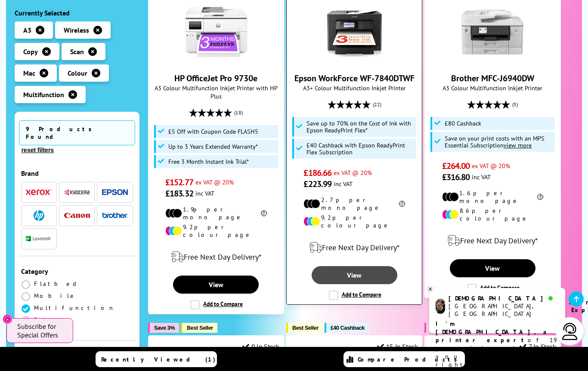  I want to click on span: £316.80, so click(456, 177).